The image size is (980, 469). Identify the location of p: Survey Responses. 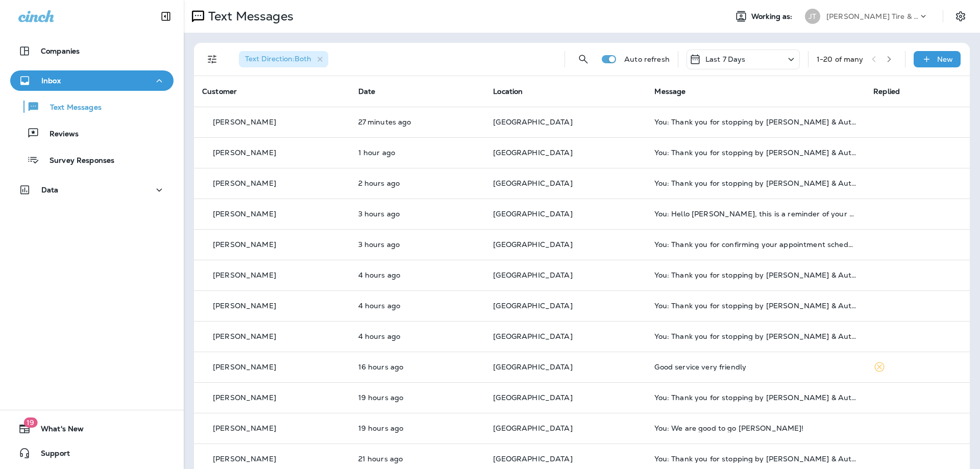
(77, 161).